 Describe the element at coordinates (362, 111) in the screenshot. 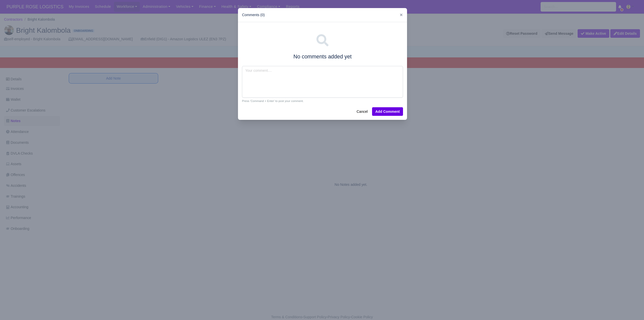

I see `button: Cancel` at that location.